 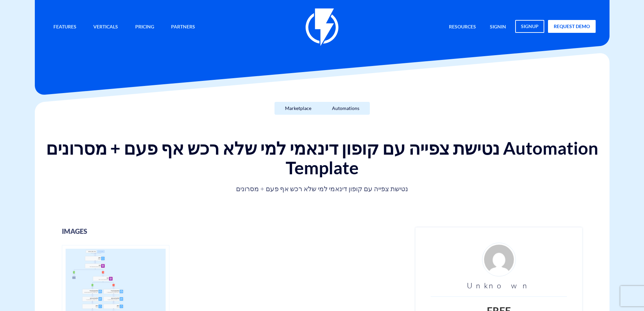 What do you see at coordinates (322, 189) in the screenshot?
I see `p: נטישת צפייה עם קופון דינאמי למי שלא רכש אף פעם + מסרונים` at bounding box center [322, 189].